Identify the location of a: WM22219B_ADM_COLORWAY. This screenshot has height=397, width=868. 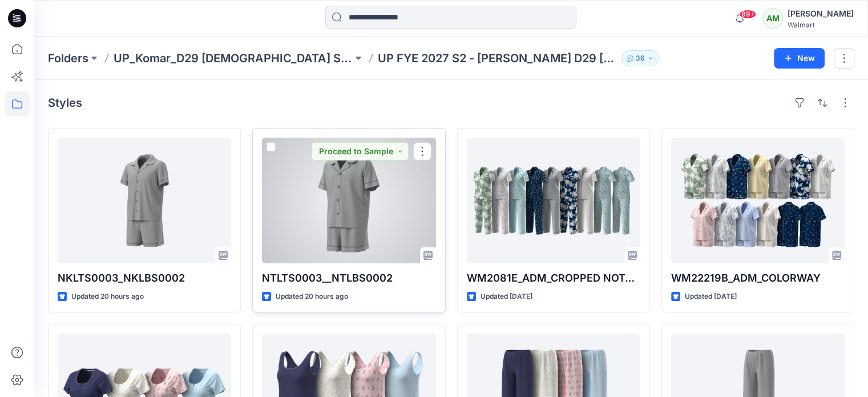
(758, 200).